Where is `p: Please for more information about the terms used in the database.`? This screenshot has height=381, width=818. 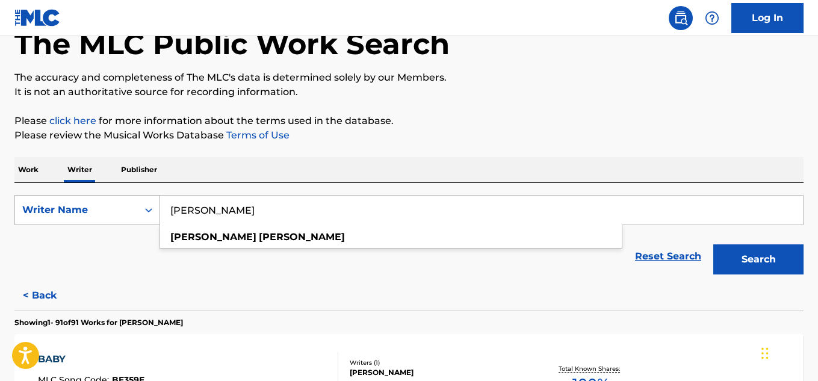
p: Please for more information about the terms used in the database. is located at coordinates (409, 121).